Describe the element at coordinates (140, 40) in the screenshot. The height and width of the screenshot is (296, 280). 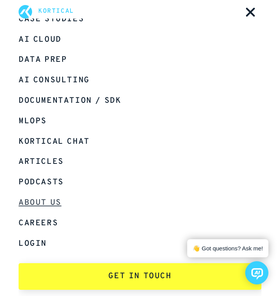
I see `a: AI Cloud` at that location.